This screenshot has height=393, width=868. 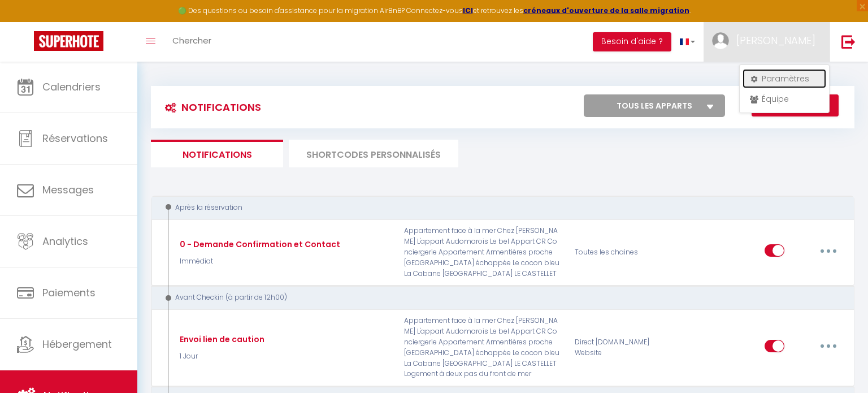 What do you see at coordinates (468, 10) in the screenshot?
I see `strong: ICI` at bounding box center [468, 10].